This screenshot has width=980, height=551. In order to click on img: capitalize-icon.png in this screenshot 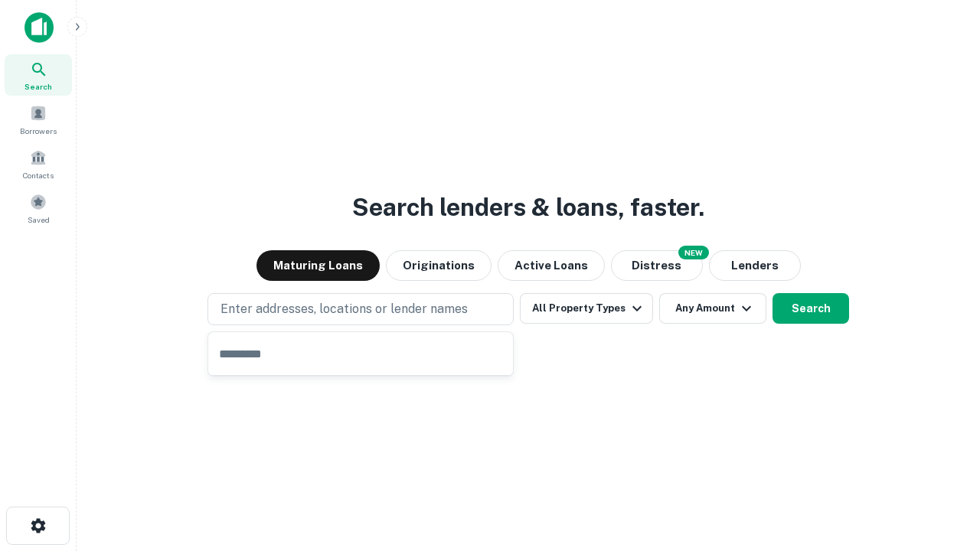, I will do `click(39, 28)`.